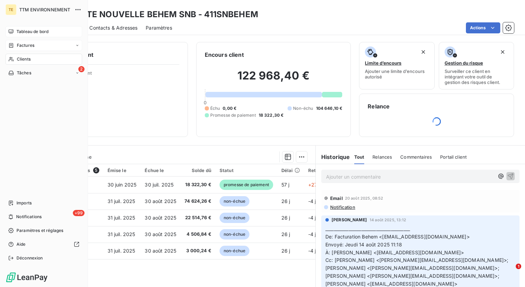 Image resolution: width=525 pixels, height=287 pixels. I want to click on span: Email, so click(337, 198).